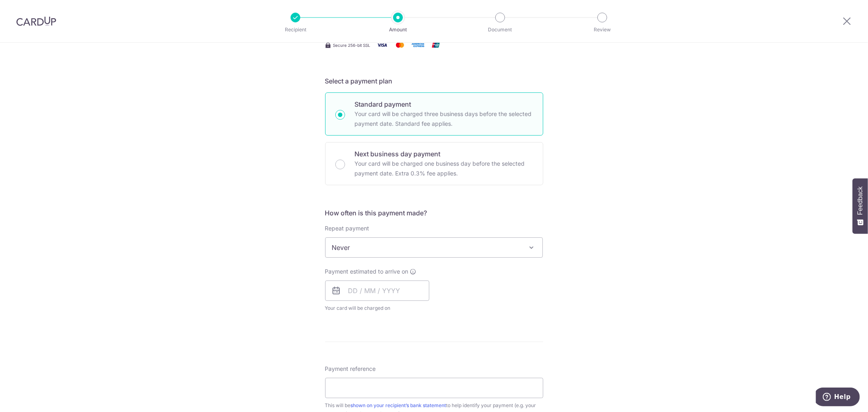 The height and width of the screenshot is (412, 868). Describe the element at coordinates (352, 45) in the screenshot. I see `span: Secure 256-bit SSL` at that location.